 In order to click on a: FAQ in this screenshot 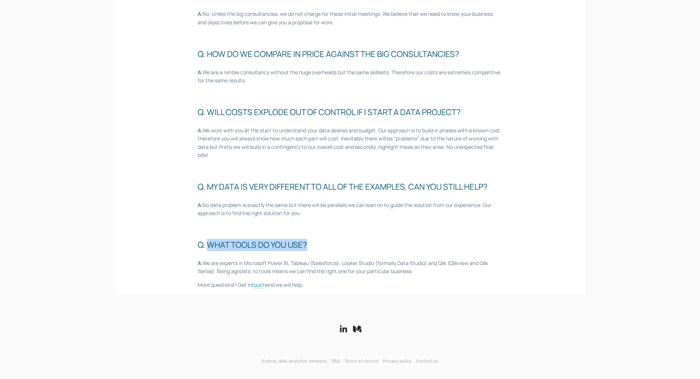, I will do `click(338, 361)`.